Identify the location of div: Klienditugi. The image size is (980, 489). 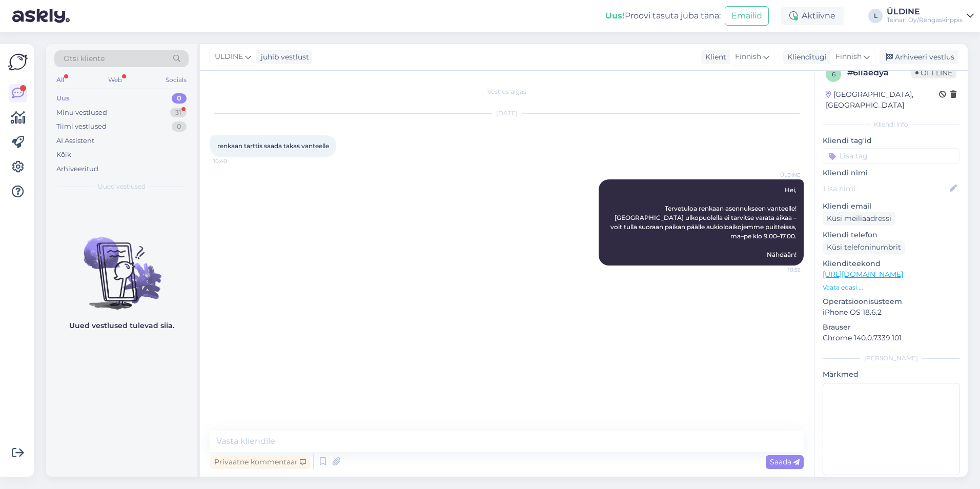
(805, 57).